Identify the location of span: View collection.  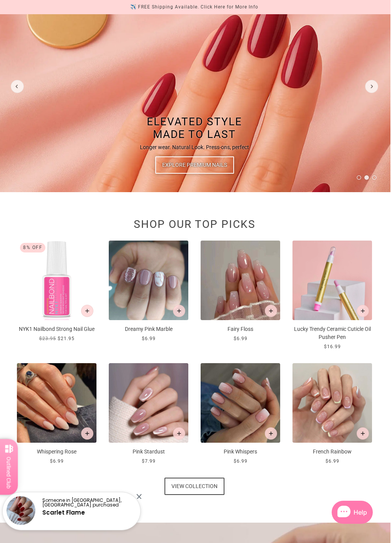
(195, 486).